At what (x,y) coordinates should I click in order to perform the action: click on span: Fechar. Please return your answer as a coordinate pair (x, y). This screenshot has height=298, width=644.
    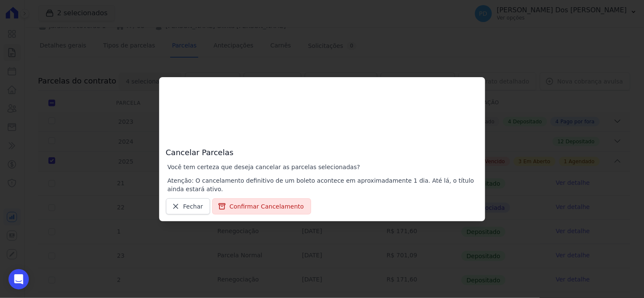
    Looking at the image, I should click on (193, 207).